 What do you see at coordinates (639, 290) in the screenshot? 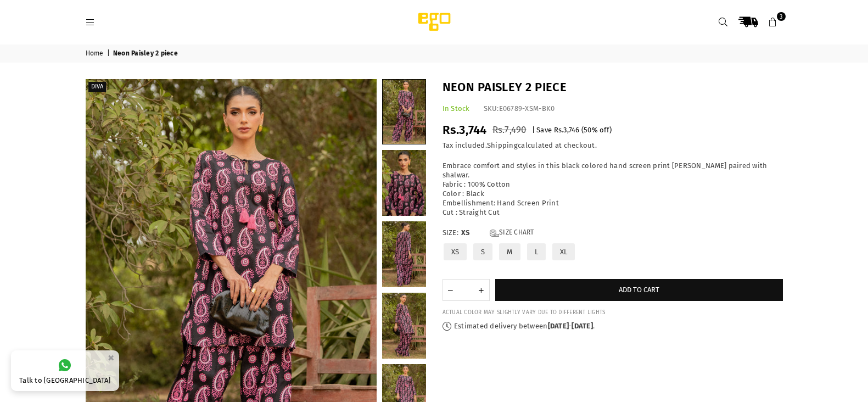
I see `span: Add to cart` at bounding box center [639, 290].